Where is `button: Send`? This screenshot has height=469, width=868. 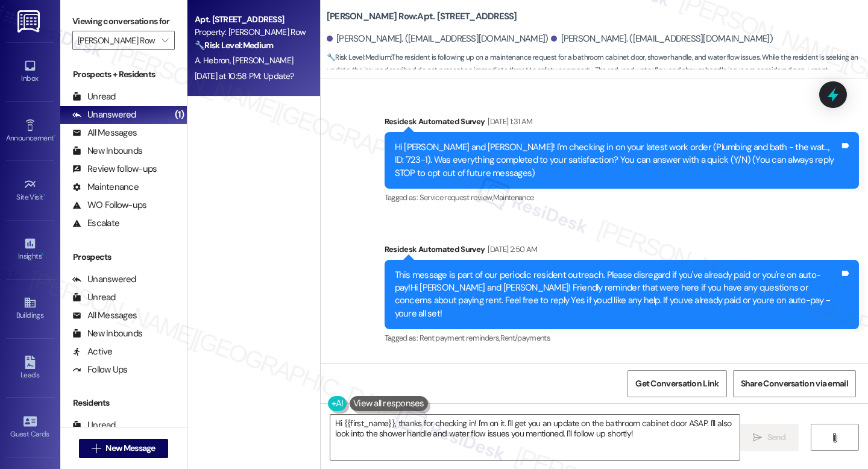
button: Send is located at coordinates (770, 437).